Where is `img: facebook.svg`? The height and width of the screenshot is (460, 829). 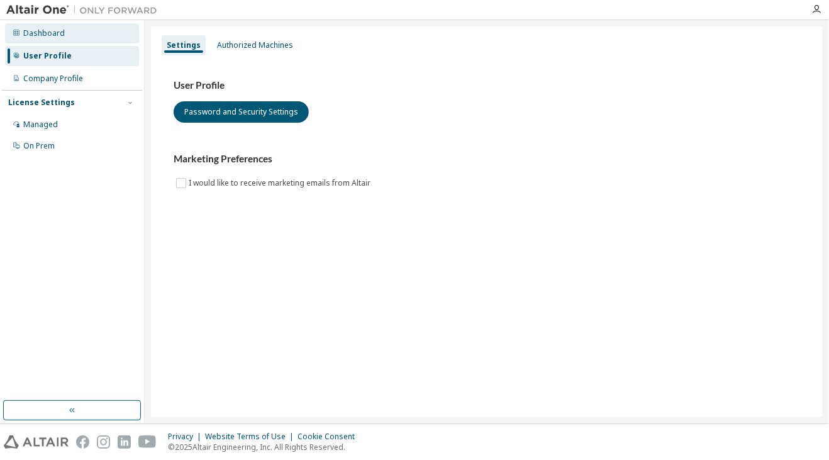 img: facebook.svg is located at coordinates (82, 442).